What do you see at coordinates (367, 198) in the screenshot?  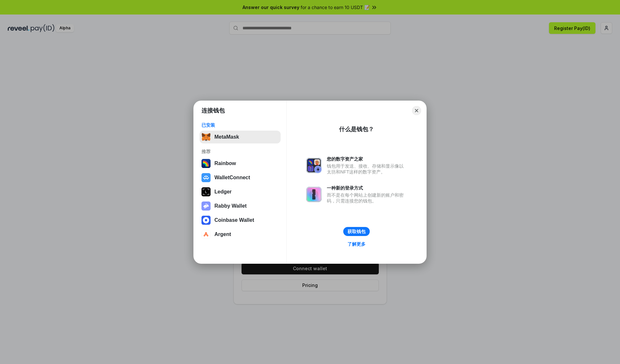 I see `div: 而不是在每个网站上创建新的账户和密码，只需连接您的钱包。` at bounding box center [367, 198].